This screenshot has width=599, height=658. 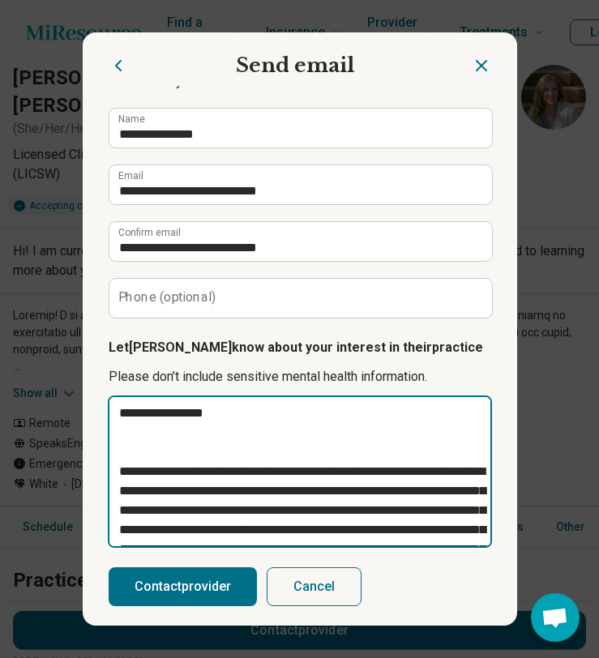 What do you see at coordinates (295, 66) in the screenshot?
I see `span: Send email` at bounding box center [295, 66].